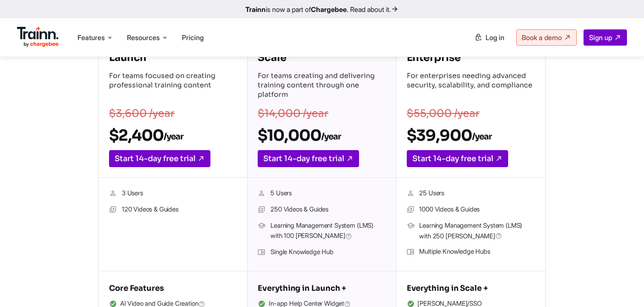  Describe the element at coordinates (173, 210) in the screenshot. I see `li: 120 Videos & Guides` at that location.